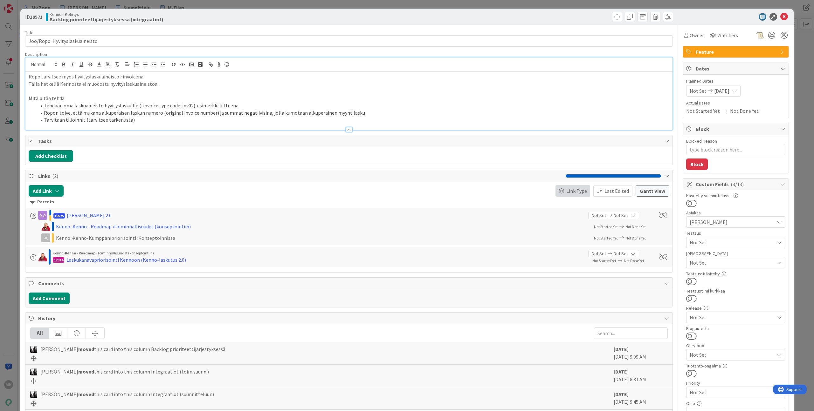 The height and width of the screenshot is (411, 814). I want to click on div: All, so click(40, 333).